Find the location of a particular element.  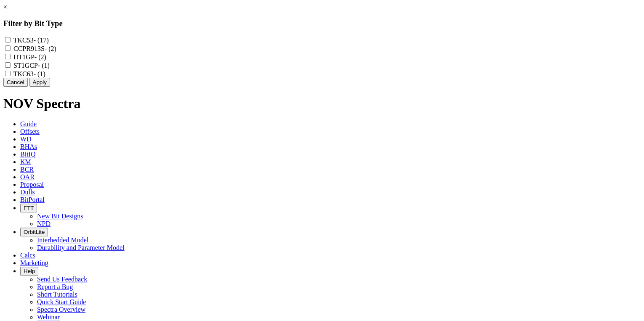

span: WD is located at coordinates (26, 139).